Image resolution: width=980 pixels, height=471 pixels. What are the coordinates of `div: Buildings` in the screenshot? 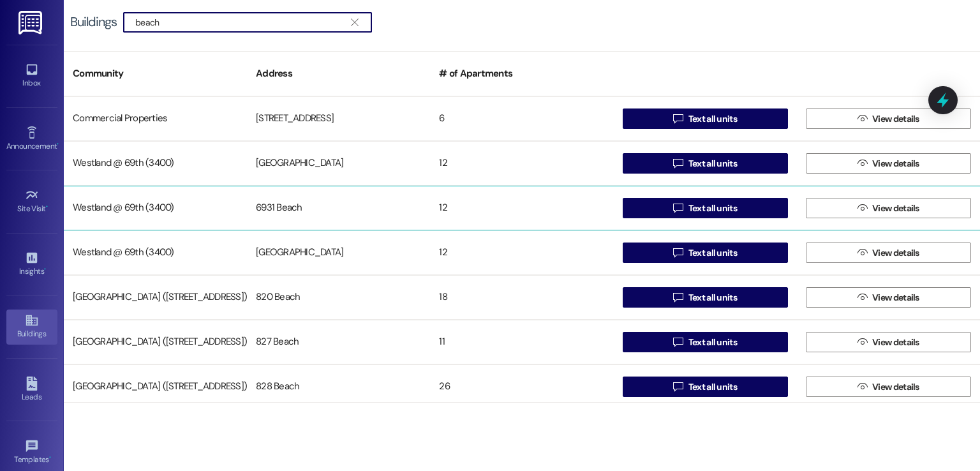 It's located at (93, 22).